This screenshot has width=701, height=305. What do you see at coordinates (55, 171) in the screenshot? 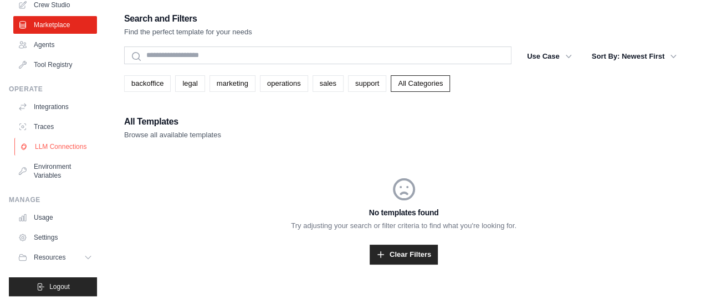
I see `a: Environment Variables` at bounding box center [55, 171].